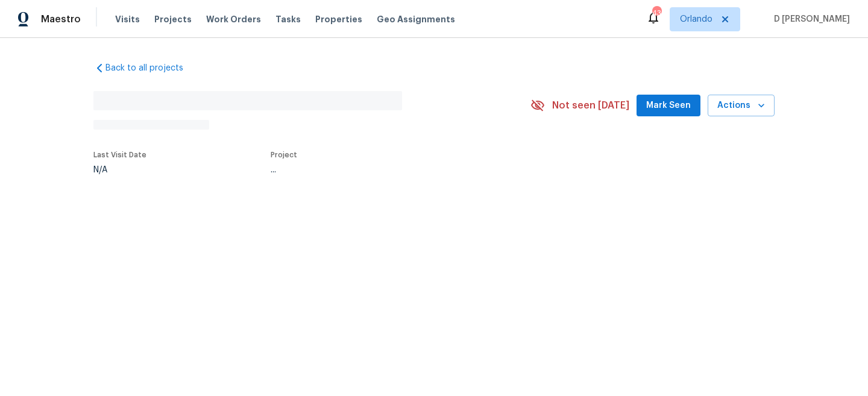  I want to click on span: Mark Seen, so click(668, 106).